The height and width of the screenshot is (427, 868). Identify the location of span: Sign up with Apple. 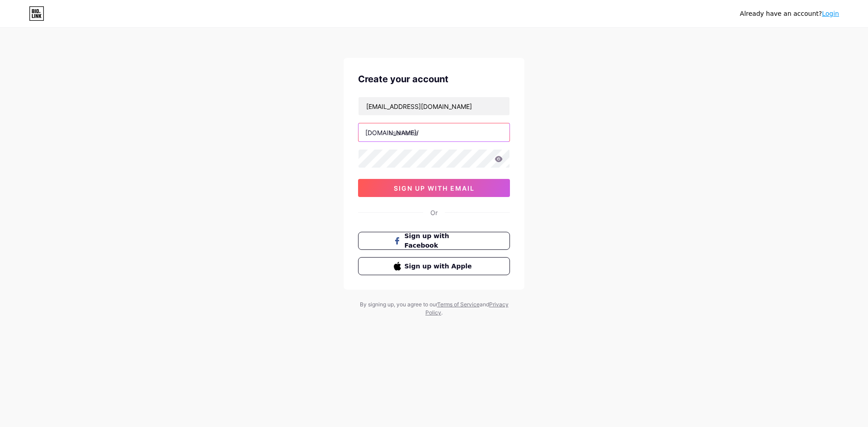
(439, 266).